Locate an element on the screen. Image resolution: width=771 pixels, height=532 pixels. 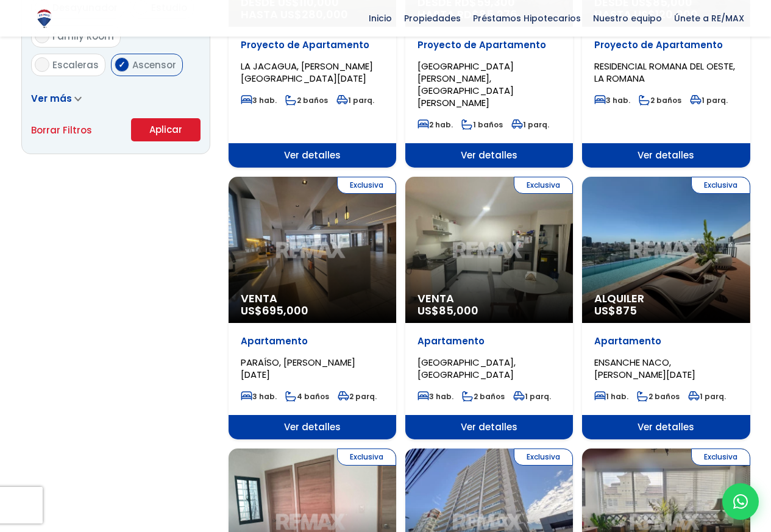
span: Propiedades is located at coordinates (432, 18).